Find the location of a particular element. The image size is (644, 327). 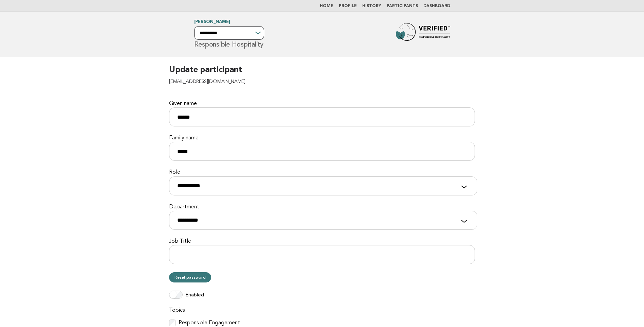

label: Job Title is located at coordinates (322, 241).